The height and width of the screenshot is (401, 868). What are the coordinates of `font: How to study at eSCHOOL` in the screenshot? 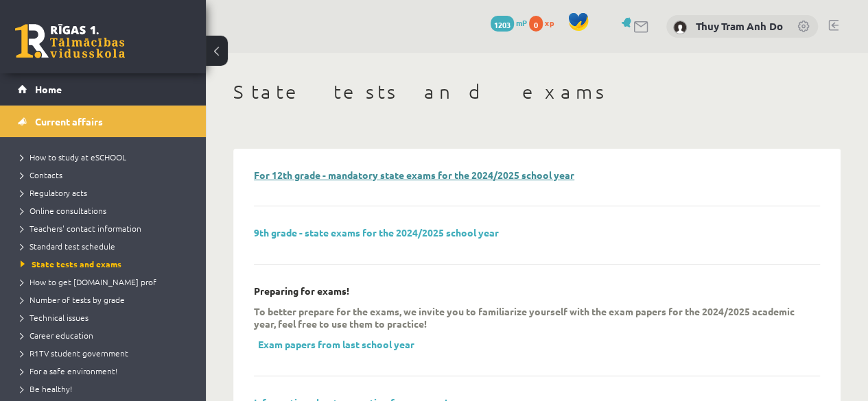 It's located at (77, 157).